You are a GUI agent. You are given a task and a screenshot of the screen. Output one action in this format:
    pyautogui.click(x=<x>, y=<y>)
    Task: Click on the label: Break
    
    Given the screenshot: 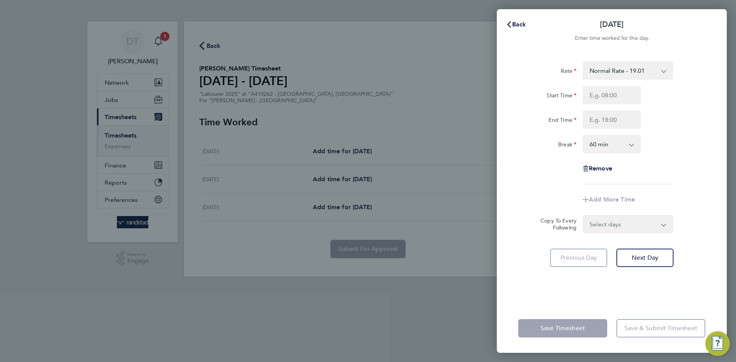 What is the action you would take?
    pyautogui.click(x=567, y=146)
    